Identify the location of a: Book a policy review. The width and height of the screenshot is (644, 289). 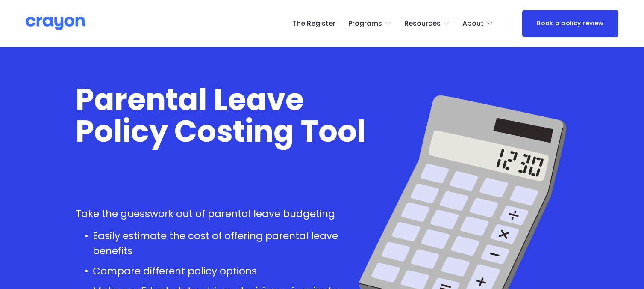
(570, 24).